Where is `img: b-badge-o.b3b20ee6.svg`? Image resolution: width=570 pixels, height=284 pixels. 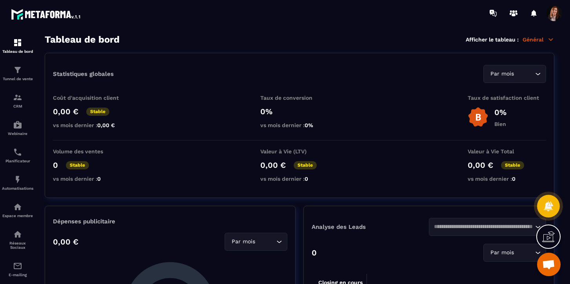
img: b-badge-o.b3b20ee6.svg is located at coordinates (478, 117).